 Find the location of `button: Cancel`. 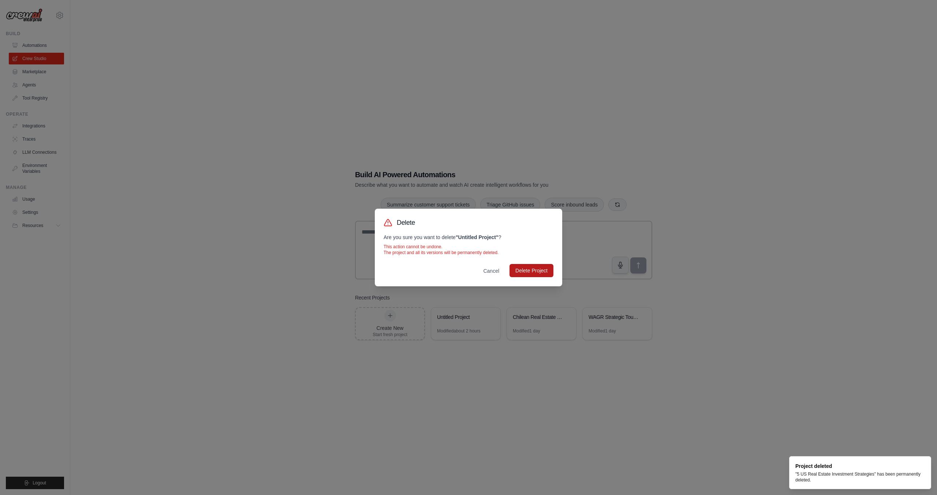

button: Cancel is located at coordinates (491, 271).